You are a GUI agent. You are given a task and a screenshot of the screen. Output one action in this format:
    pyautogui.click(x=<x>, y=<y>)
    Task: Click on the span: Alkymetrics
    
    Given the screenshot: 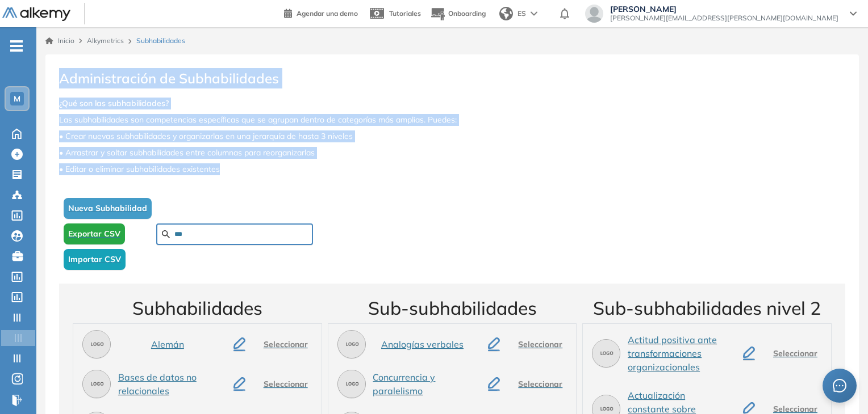 What is the action you would take?
    pyautogui.click(x=105, y=40)
    